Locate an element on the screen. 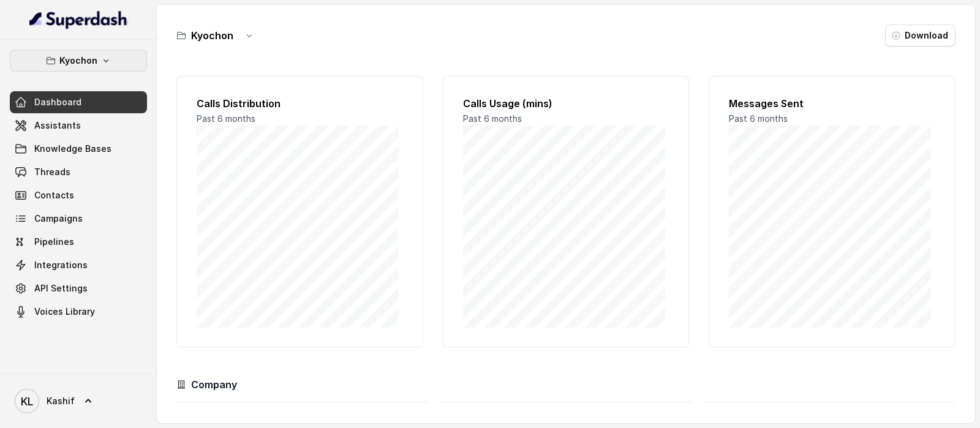 This screenshot has width=980, height=428. a: Voices Library is located at coordinates (78, 312).